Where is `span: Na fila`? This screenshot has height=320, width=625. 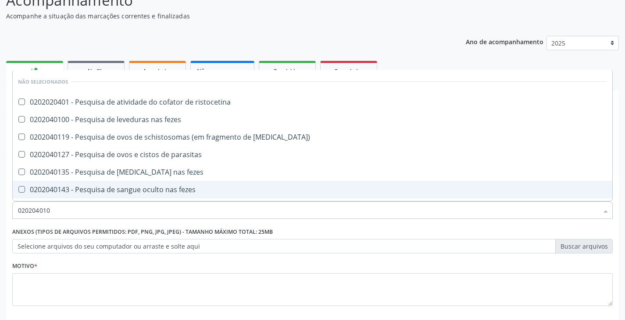
span: Na fila is located at coordinates (96, 71).